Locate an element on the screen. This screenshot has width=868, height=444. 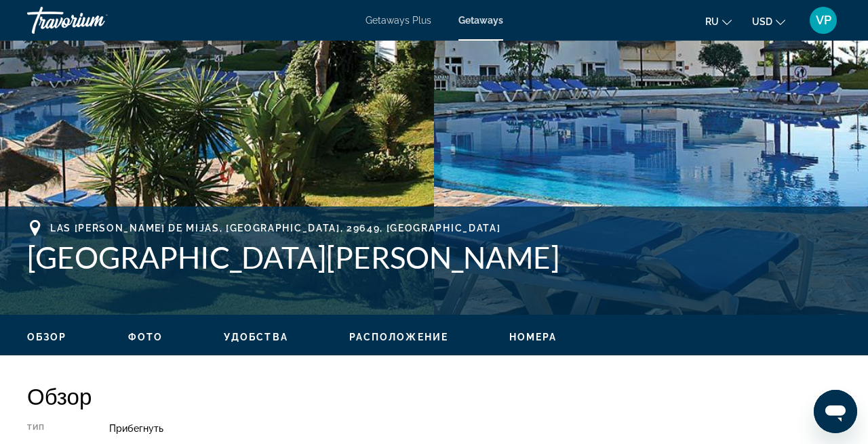
button: Номера is located at coordinates (533, 337).